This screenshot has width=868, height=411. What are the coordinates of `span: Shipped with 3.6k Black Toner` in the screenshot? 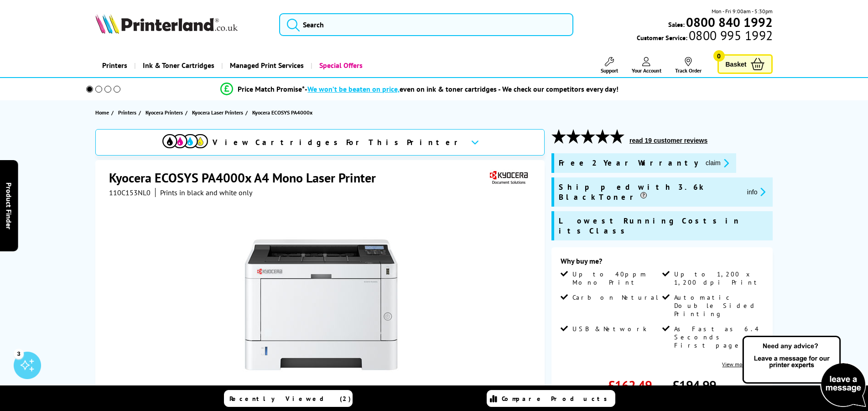 It's located at (649, 192).